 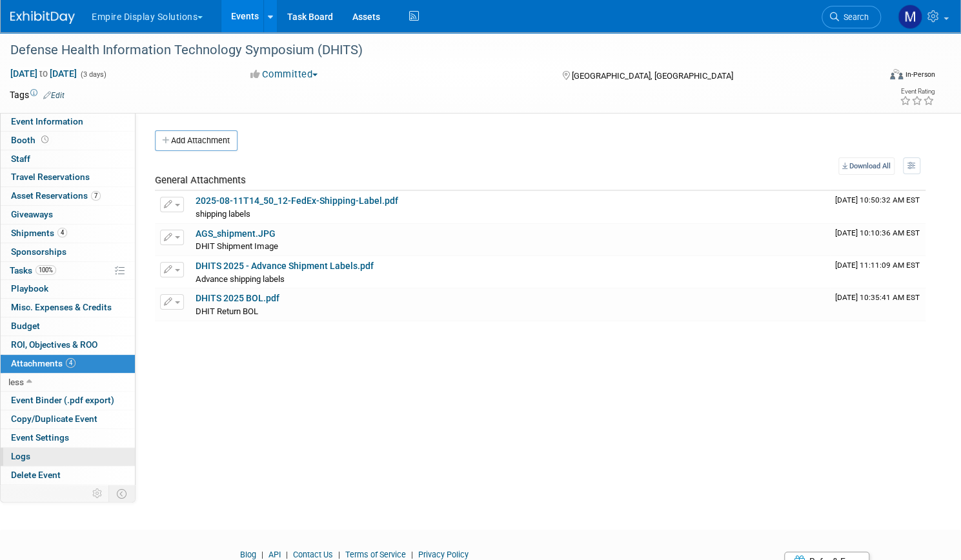 I want to click on a: 2025-08-11T14_50_12-FedEx-Shipping-Label.pdf, so click(x=297, y=201).